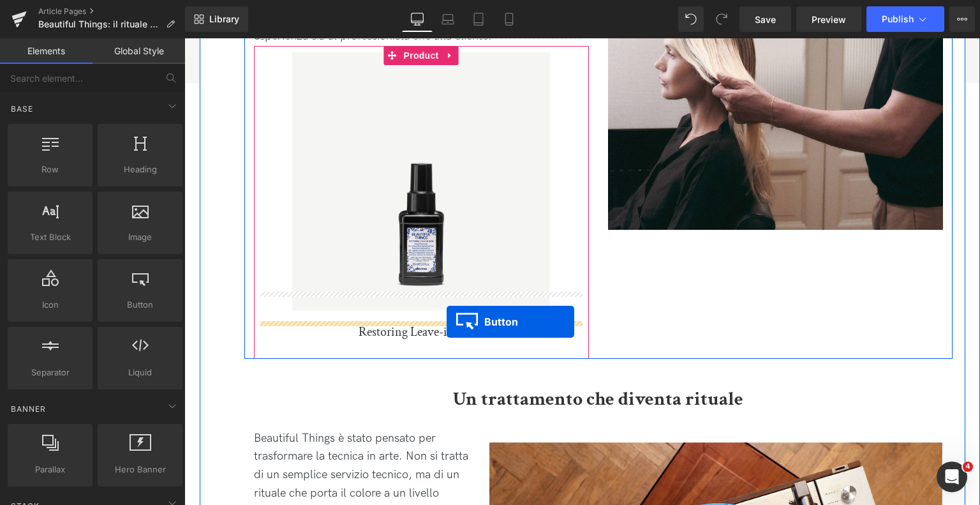 Image resolution: width=980 pixels, height=505 pixels. I want to click on b: Un trattamento che diventa rituale, so click(413, 361).